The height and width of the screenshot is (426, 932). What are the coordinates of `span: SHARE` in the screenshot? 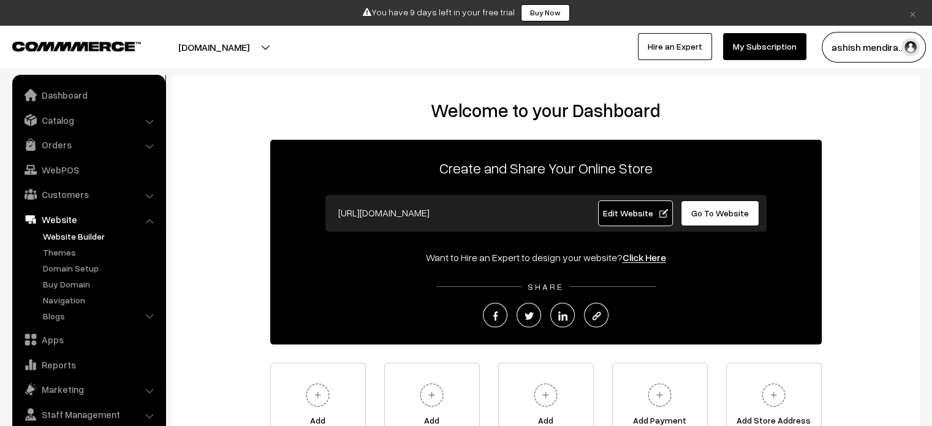 It's located at (545, 286).